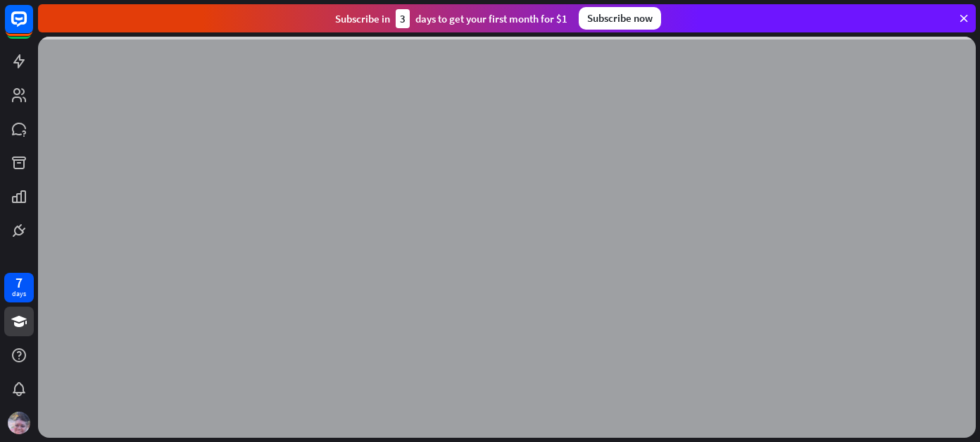 The width and height of the screenshot is (980, 442). What do you see at coordinates (619, 19) in the screenshot?
I see `div: Subscribe now` at bounding box center [619, 19].